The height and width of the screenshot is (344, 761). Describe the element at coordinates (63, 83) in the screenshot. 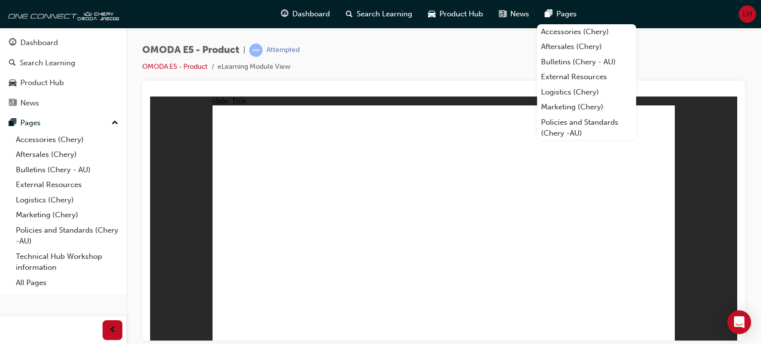

I see `a: Product Hub` at that location.